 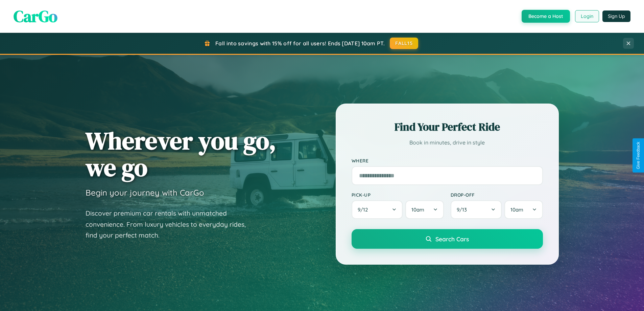 I want to click on span: 9 / 12, so click(x=364, y=210).